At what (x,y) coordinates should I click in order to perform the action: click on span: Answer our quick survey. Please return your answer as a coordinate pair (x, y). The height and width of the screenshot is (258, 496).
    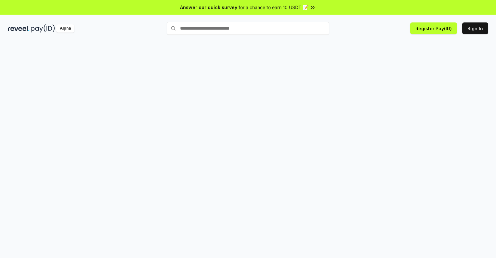
    Looking at the image, I should click on (209, 7).